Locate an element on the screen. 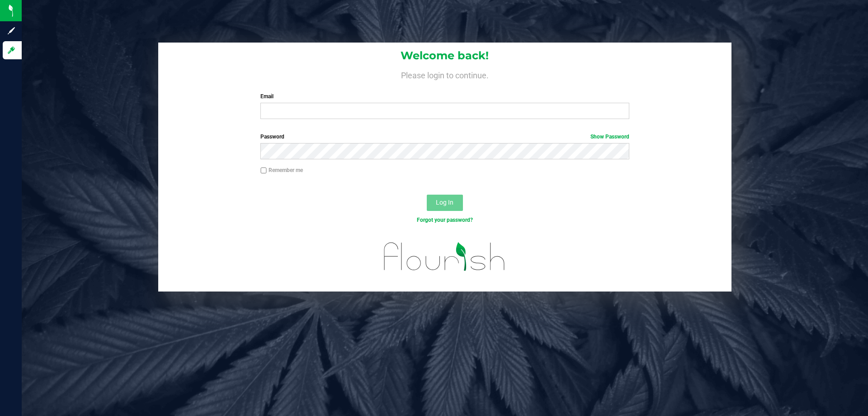  span: Password is located at coordinates (272, 137).